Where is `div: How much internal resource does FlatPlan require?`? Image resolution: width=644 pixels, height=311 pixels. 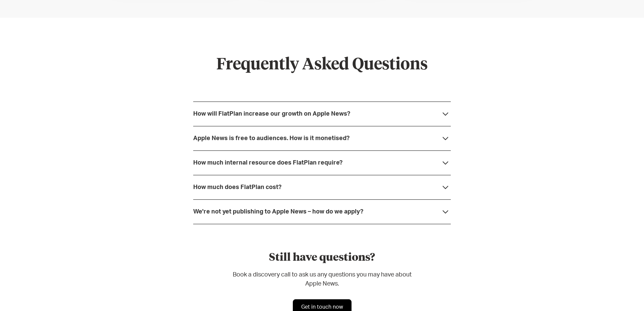 div: How much internal resource does FlatPlan require? is located at coordinates (268, 163).